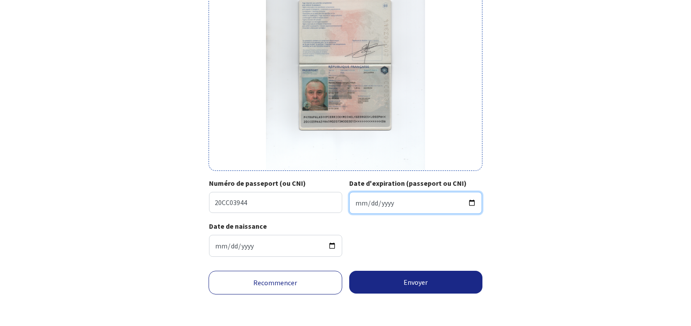  What do you see at coordinates (416, 282) in the screenshot?
I see `button: Envoyer` at bounding box center [416, 282].